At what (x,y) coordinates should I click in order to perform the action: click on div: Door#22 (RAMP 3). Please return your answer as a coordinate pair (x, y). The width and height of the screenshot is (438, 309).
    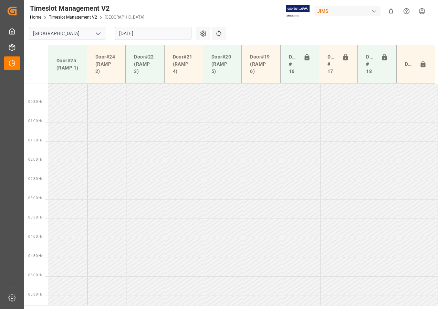
    Looking at the image, I should click on (145, 64).